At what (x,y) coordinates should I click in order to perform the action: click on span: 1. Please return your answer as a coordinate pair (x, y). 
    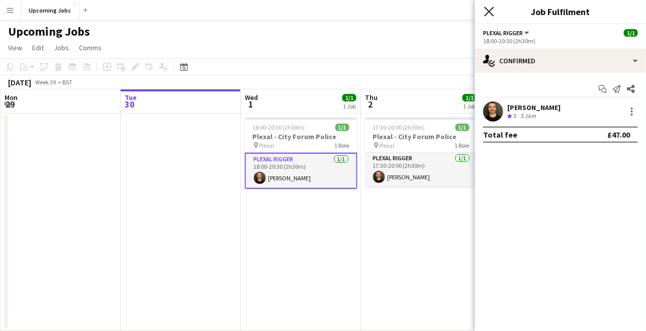
    Looking at the image, I should click on (250, 104).